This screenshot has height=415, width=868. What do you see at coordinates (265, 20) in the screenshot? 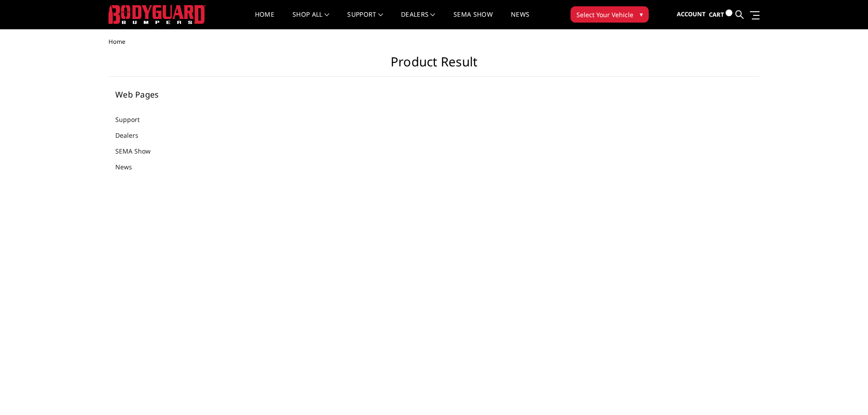
I see `a: Home` at bounding box center [265, 20].